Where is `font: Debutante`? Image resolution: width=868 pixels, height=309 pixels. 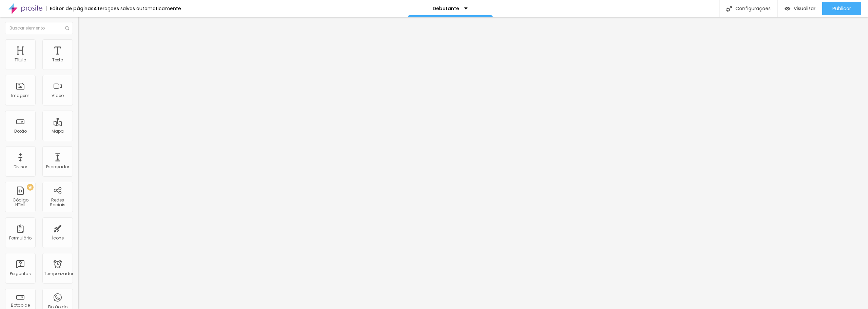 font: Debutante is located at coordinates (446, 9).